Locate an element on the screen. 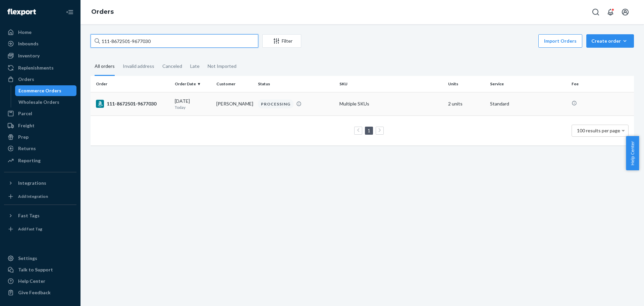 This screenshot has width=644, height=306. p: Standard is located at coordinates (528, 103).